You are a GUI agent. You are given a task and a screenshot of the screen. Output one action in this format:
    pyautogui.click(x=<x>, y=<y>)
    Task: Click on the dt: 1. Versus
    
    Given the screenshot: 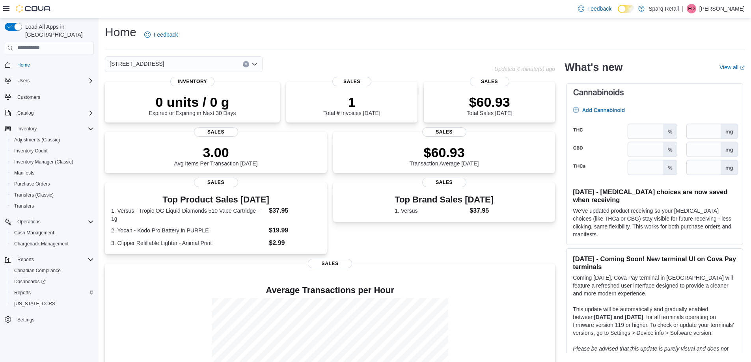 What is the action you would take?
    pyautogui.click(x=431, y=211)
    